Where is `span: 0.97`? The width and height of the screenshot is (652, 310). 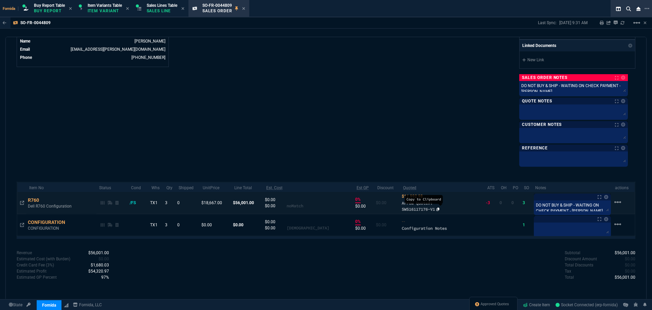
span: 0.97 is located at coordinates (105, 277).